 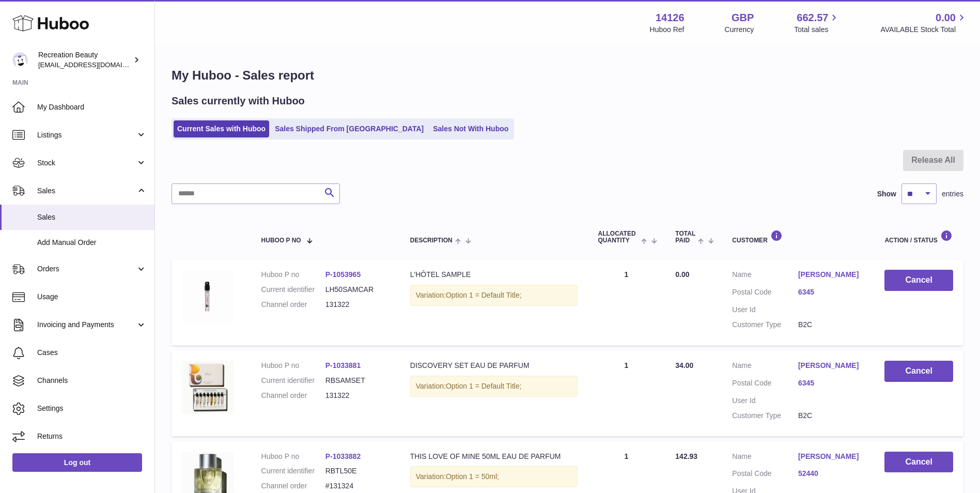 What do you see at coordinates (358, 471) in the screenshot?
I see `dd: RBTL50E` at bounding box center [358, 471].